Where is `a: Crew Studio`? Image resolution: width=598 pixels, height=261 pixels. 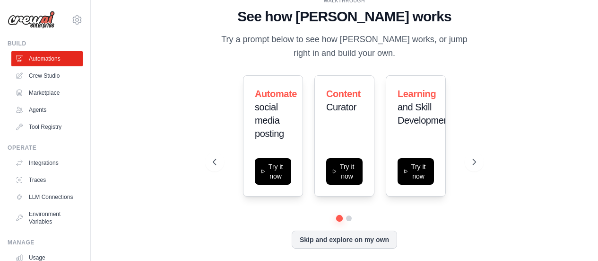 a: Crew Studio is located at coordinates (47, 76).